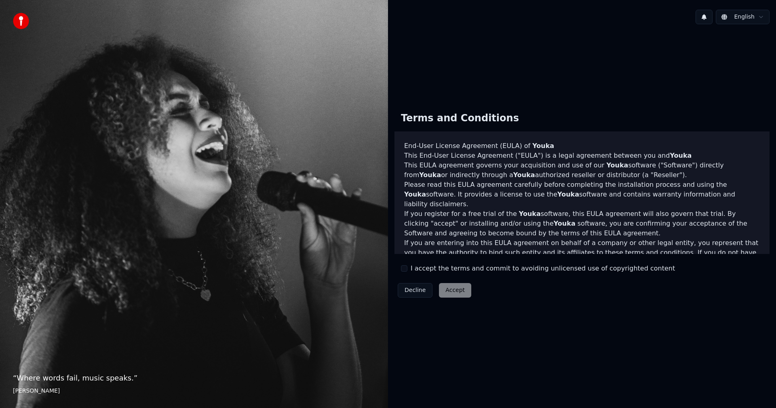 The width and height of the screenshot is (776, 408). What do you see at coordinates (582, 146) in the screenshot?
I see `h3: End-User License Agreement (EULA) of` at bounding box center [582, 146].